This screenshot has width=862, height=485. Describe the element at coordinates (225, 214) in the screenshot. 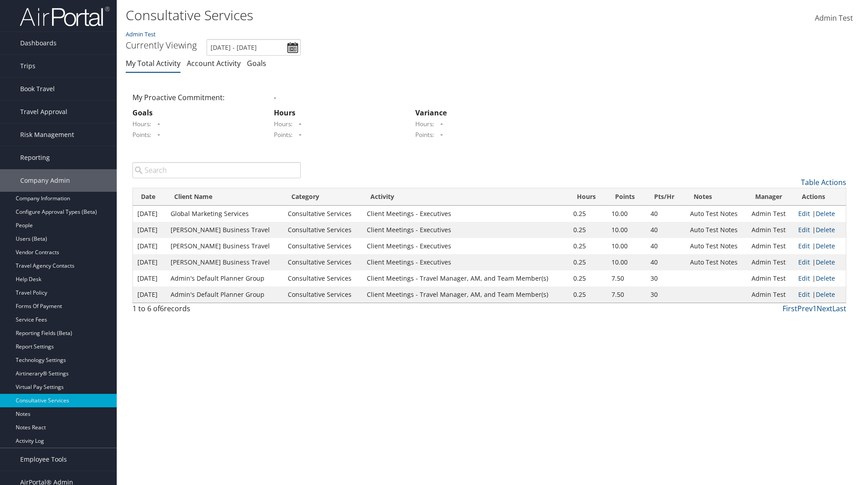

I see `td: Global Marketing Services` at that location.